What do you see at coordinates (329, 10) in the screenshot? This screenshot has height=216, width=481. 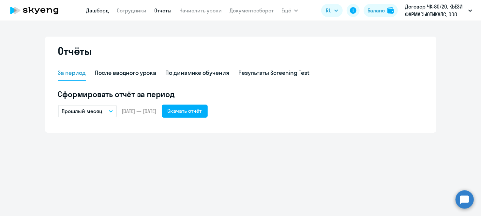 I see `span: RU` at bounding box center [329, 10].